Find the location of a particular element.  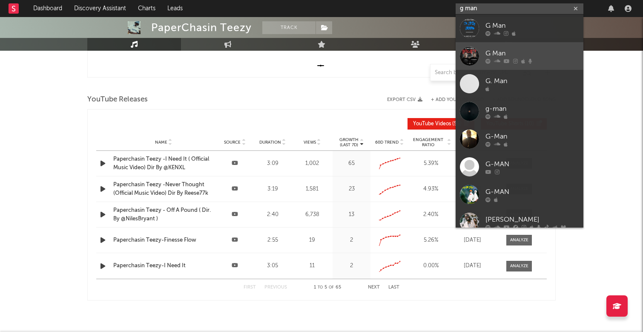

button: First is located at coordinates (250, 287).